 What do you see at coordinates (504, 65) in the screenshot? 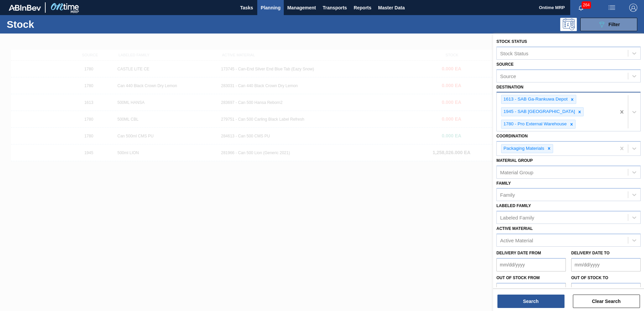
I see `label: Source` at bounding box center [504, 65].